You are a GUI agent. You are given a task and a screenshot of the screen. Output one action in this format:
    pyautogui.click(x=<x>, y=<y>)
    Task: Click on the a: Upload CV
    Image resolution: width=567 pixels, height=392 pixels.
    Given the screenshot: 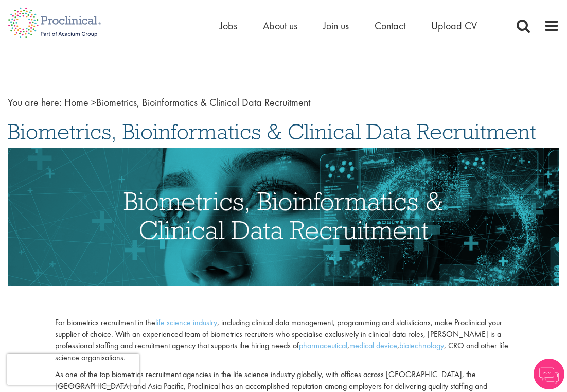 What is the action you would take?
    pyautogui.click(x=454, y=26)
    